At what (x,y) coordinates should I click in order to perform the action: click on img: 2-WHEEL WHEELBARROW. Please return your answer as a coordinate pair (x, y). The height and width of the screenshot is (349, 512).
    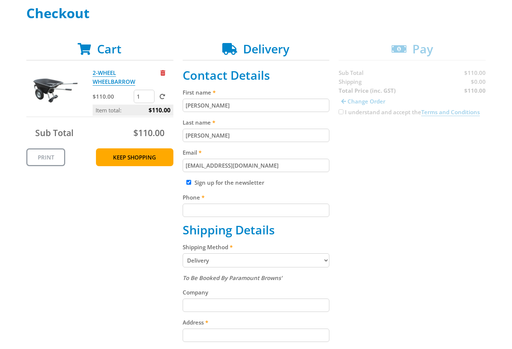
    Looking at the image, I should click on (56, 90).